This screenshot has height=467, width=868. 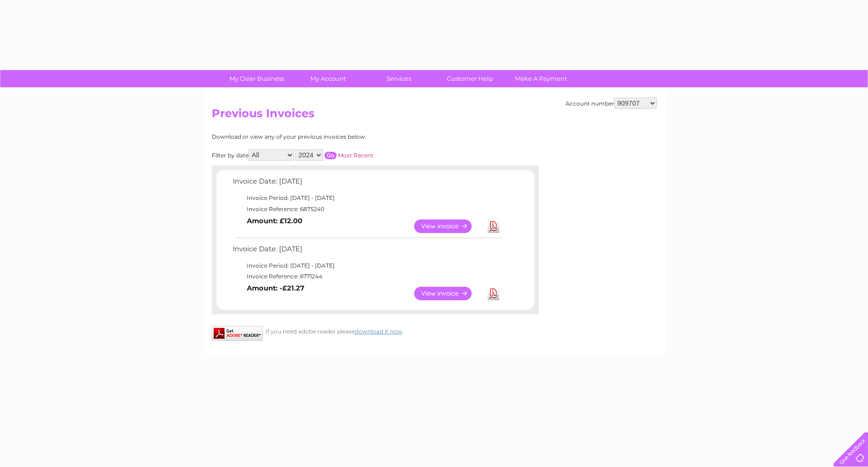 What do you see at coordinates (355, 155) in the screenshot?
I see `a: Most Recent` at bounding box center [355, 155].